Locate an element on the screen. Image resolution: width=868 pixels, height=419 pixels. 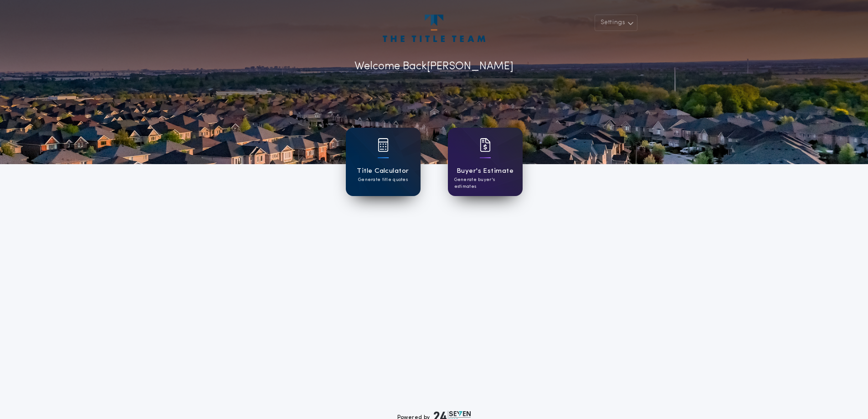
p: Generate buyer's estimates is located at coordinates (485, 183).